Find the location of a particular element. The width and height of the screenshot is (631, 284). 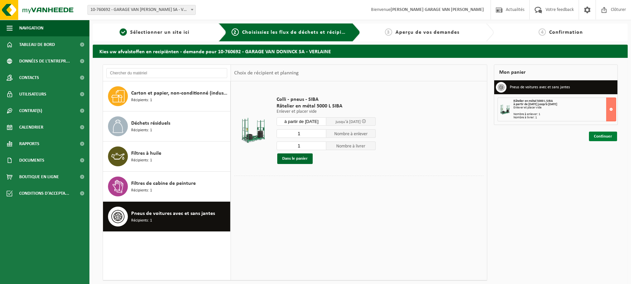

span: Contrat(s) is located at coordinates (30, 111).